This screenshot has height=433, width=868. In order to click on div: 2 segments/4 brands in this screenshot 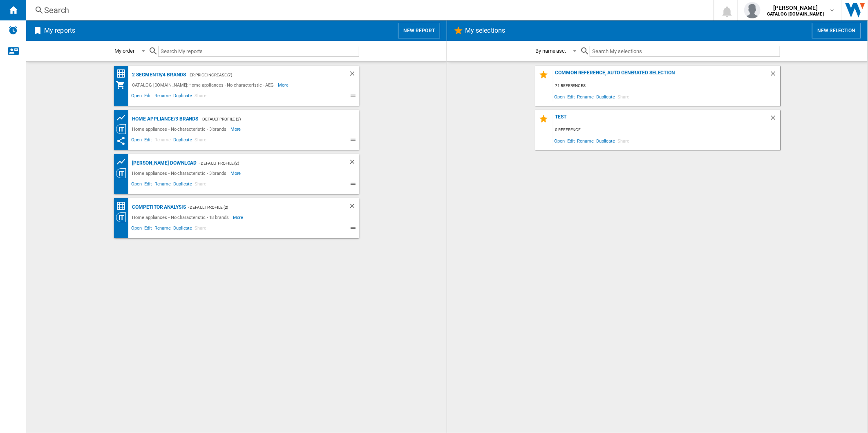, I will do `click(159, 75)`.